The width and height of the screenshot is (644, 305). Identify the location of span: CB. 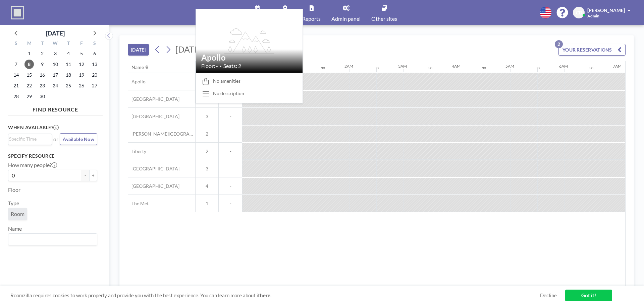
(579, 12).